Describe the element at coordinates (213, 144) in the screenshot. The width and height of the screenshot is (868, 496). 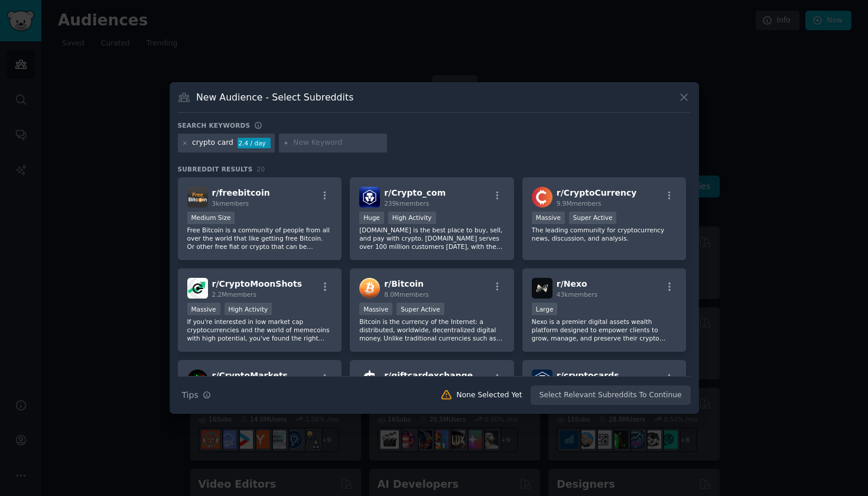
I see `div: crypto card` at that location.